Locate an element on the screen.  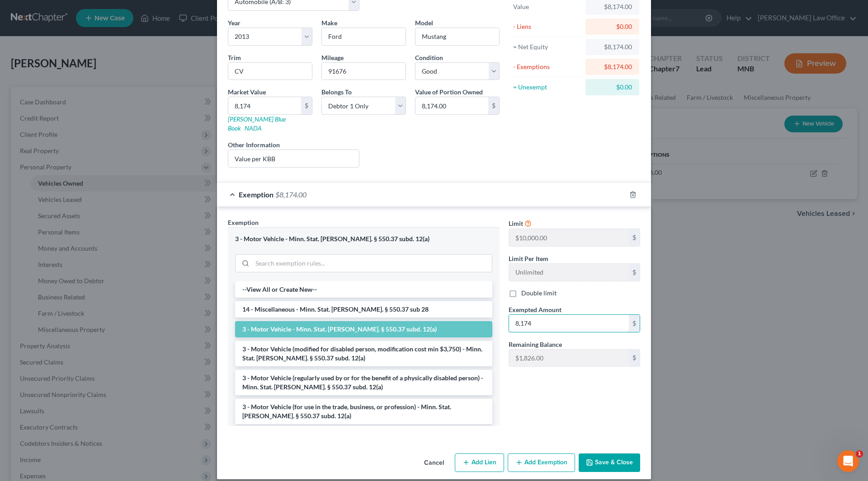
button: Add Lien is located at coordinates (480, 463).